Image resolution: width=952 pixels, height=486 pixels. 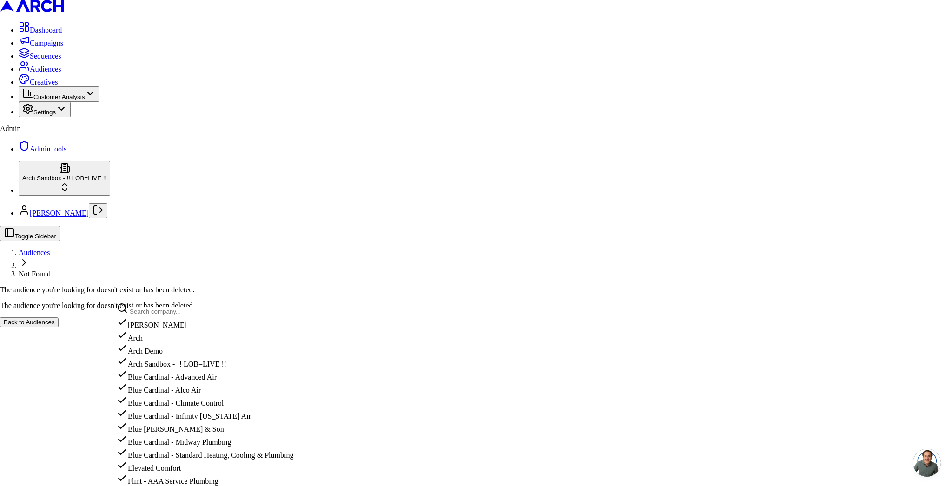 I want to click on div: Arch Sandbox - !! LOB=LIVE !!, so click(x=221, y=362).